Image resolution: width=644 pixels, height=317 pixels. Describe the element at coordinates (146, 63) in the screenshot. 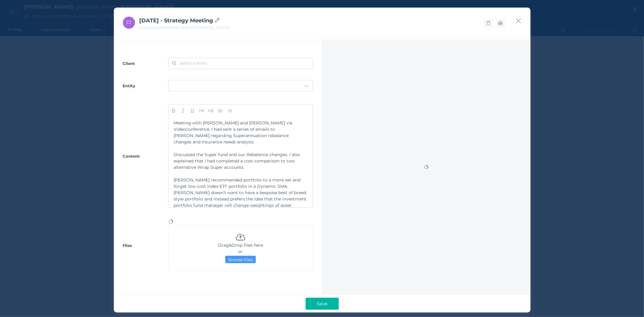

I see `label: Client` at that location.